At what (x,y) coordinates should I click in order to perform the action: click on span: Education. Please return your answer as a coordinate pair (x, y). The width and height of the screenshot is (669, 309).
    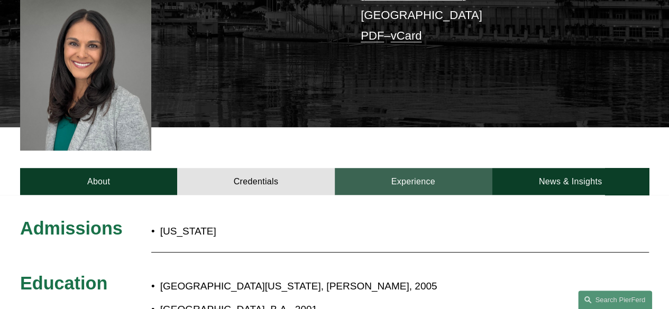
    Looking at the image, I should click on (63, 283).